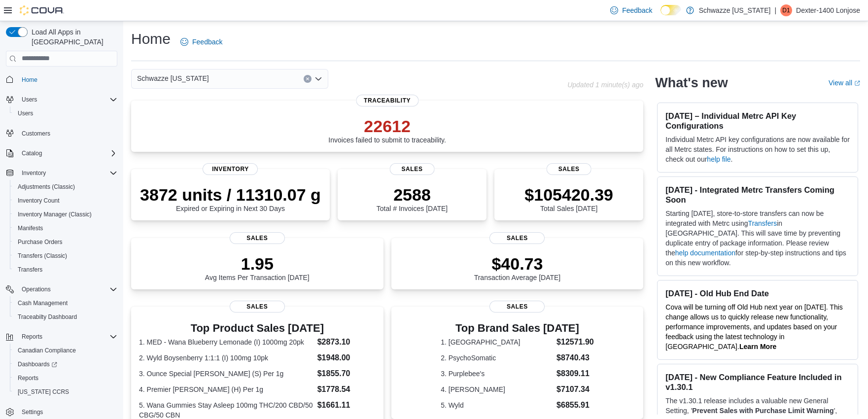 This screenshot has height=419, width=868. I want to click on button: Inventory Manager (Classic), so click(65, 214).